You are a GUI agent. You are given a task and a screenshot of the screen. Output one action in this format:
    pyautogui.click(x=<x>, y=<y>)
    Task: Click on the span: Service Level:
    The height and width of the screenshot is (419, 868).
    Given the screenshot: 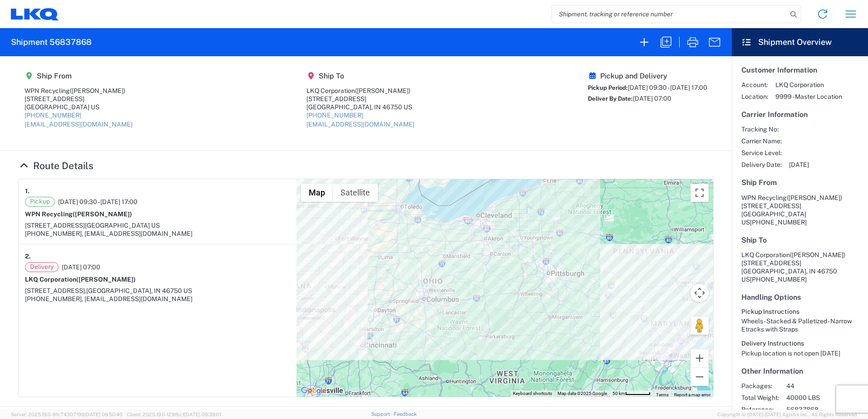 What is the action you would take?
    pyautogui.click(x=761, y=152)
    